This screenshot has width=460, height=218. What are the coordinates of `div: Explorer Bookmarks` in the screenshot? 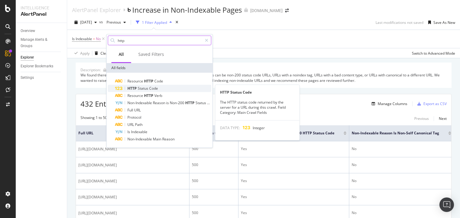 It's located at (37, 66).